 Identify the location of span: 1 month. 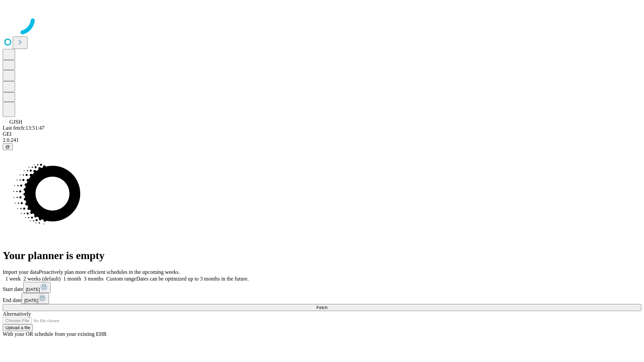
(72, 279).